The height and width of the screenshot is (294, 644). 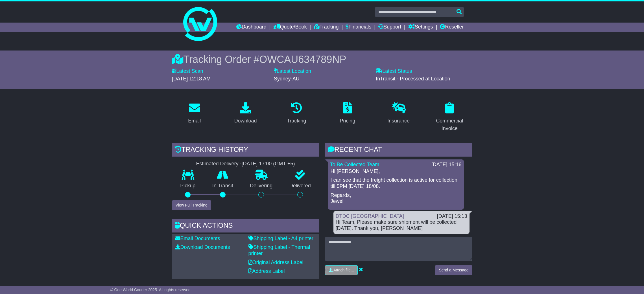 I want to click on div: Estimated Delivery -, so click(x=245, y=164).